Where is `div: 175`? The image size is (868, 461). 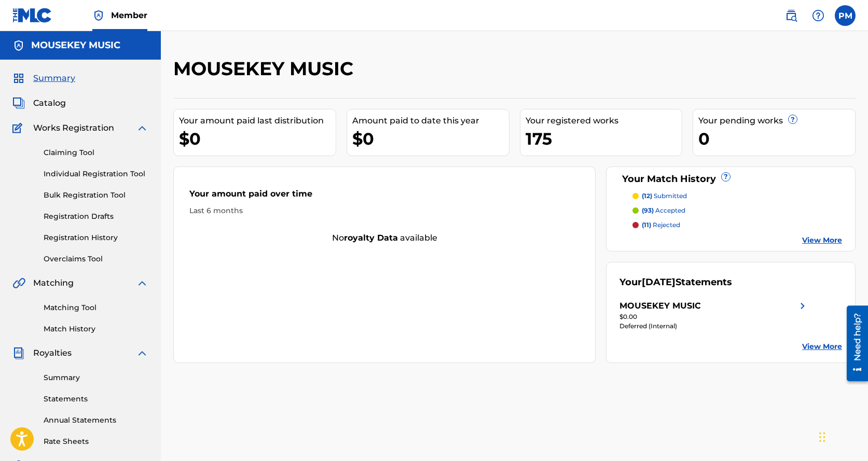 div: 175 is located at coordinates (604, 139).